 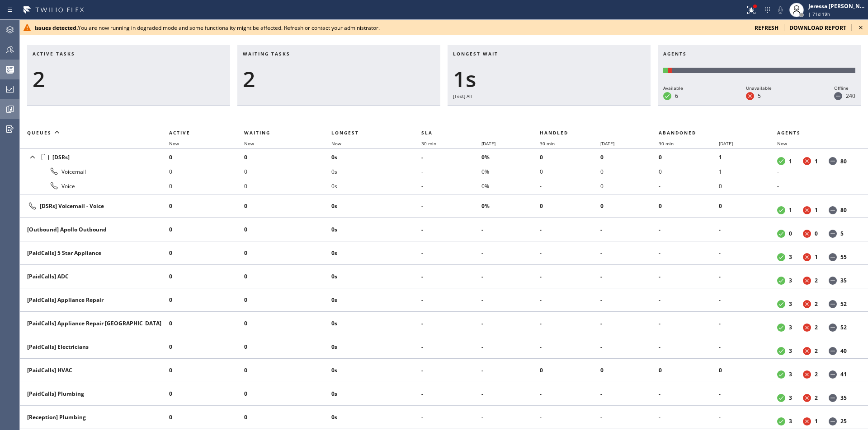 What do you see at coordinates (267, 54) in the screenshot?
I see `span: Waiting tasks` at bounding box center [267, 54].